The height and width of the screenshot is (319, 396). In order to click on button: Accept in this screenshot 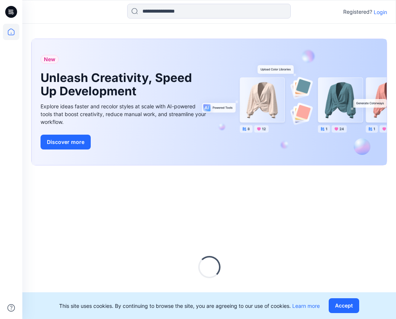, I will do `click(344, 306)`.